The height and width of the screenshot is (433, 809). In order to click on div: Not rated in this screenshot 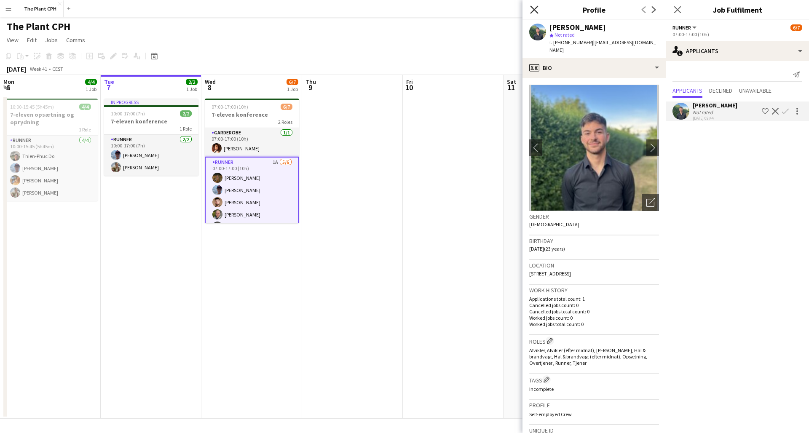, I will do `click(703, 112)`.